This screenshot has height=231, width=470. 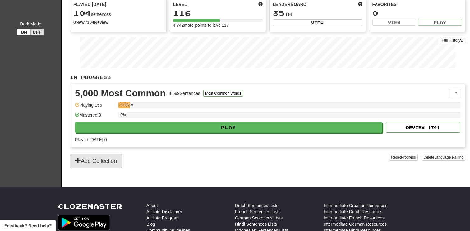 I want to click on span: 35, so click(x=279, y=13).